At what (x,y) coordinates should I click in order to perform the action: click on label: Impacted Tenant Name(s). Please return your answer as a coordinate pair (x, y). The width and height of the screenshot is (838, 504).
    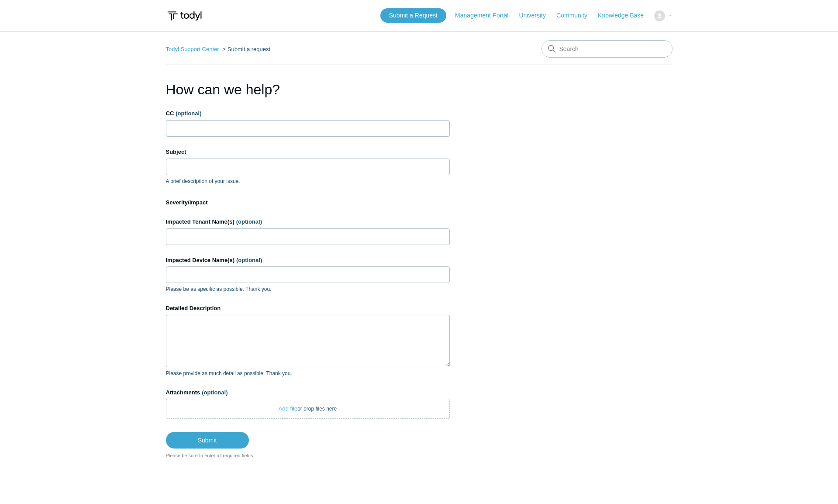
    Looking at the image, I should click on (308, 222).